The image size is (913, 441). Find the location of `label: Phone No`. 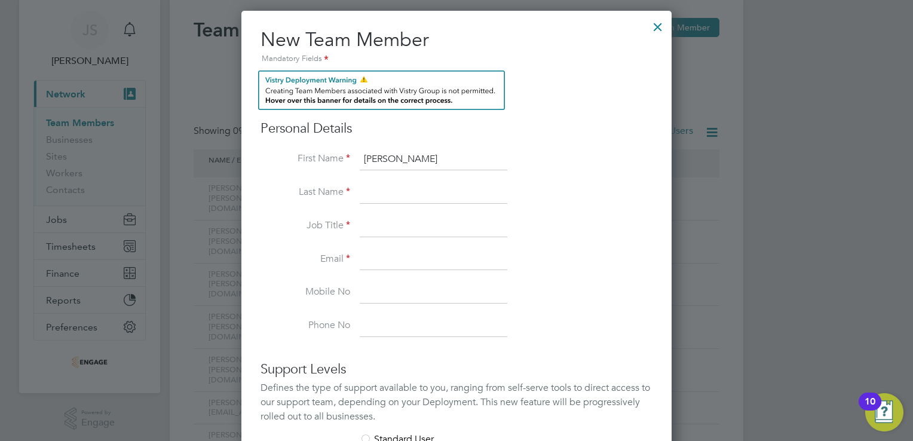

label: Phone No is located at coordinates (305, 325).